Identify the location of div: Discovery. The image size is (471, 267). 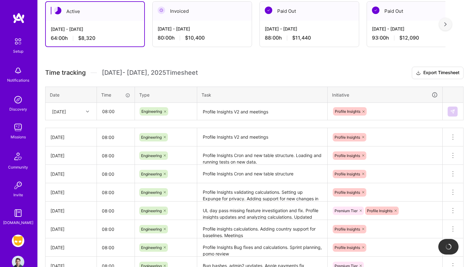
(18, 109).